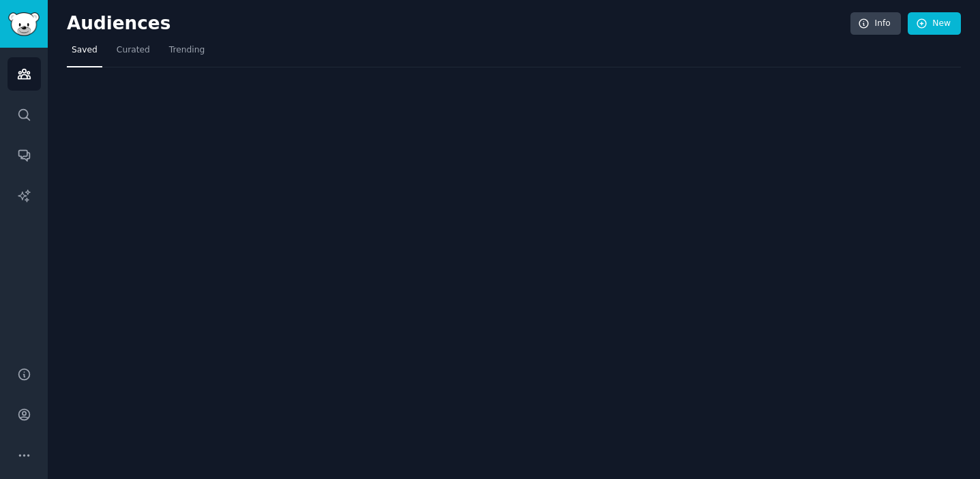  What do you see at coordinates (133, 50) in the screenshot?
I see `span: Curated` at bounding box center [133, 50].